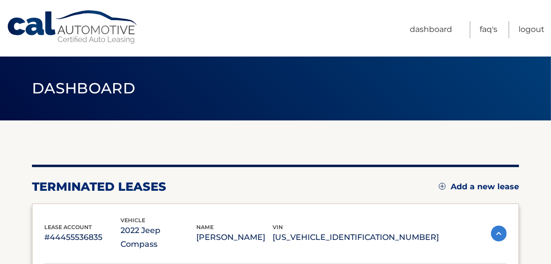 This screenshot has height=264, width=551. Describe the element at coordinates (73, 27) in the screenshot. I see `a: Cal Automotive` at that location.